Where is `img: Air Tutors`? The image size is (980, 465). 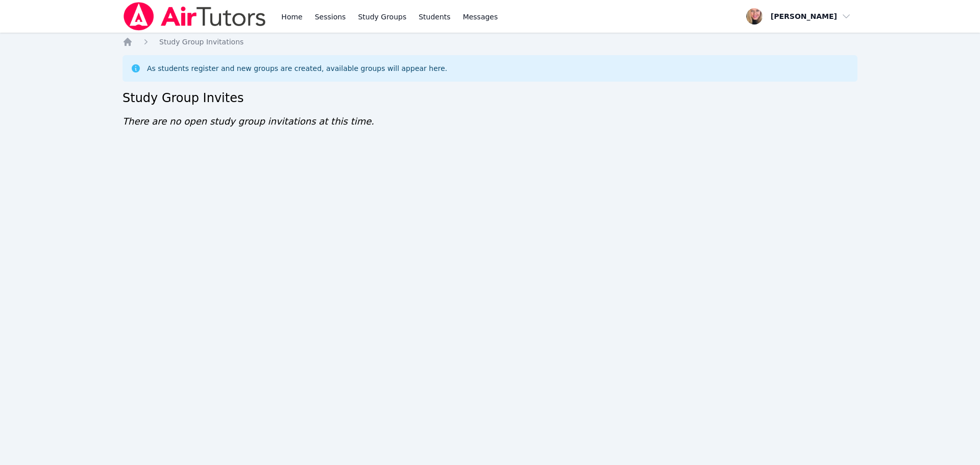 img: Air Tutors is located at coordinates (195, 16).